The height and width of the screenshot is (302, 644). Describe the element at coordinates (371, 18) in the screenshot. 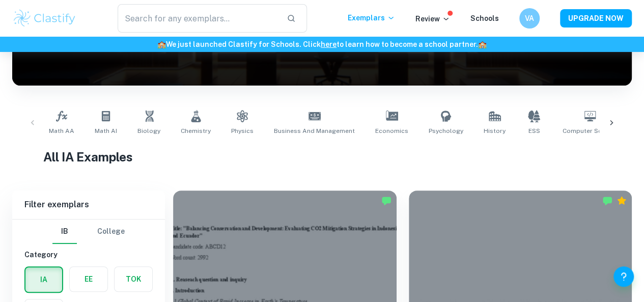

I see `p: Exemplars` at that location.